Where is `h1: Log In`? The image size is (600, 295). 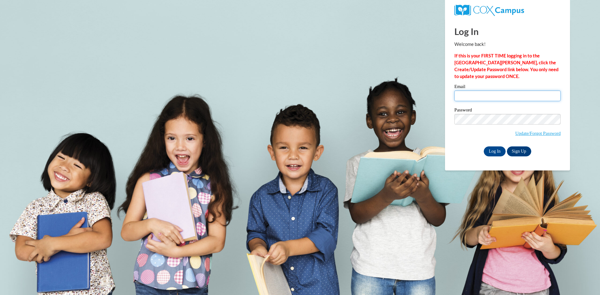 h1: Log In is located at coordinates (508, 31).